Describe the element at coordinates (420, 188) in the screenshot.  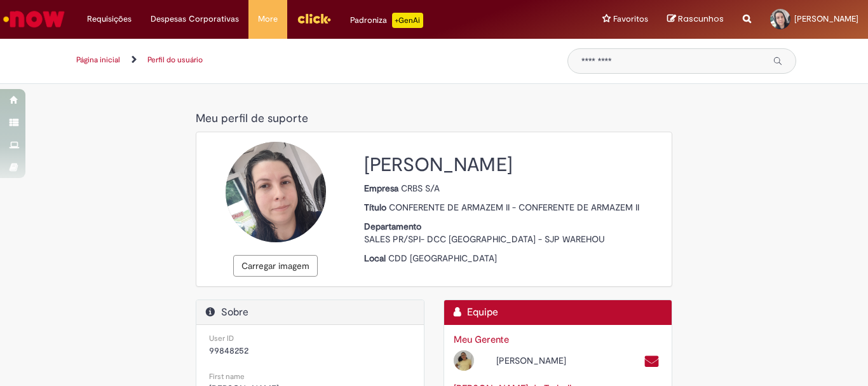
I see `span: CRBS S/A` at that location.